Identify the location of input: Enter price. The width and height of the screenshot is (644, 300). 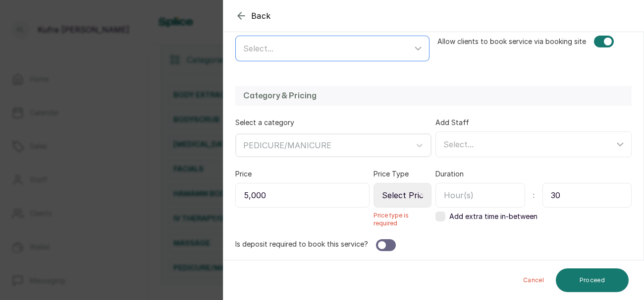
(302, 195).